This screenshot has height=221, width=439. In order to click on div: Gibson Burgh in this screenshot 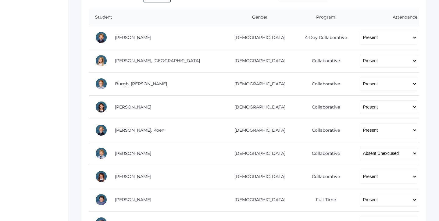, I will do `click(101, 84)`.